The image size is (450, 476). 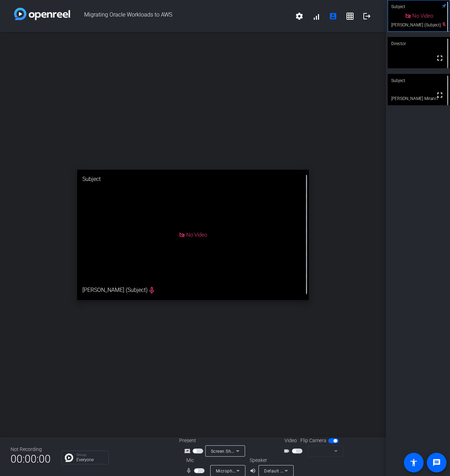 I want to click on span: 00:00:00, so click(x=31, y=459).